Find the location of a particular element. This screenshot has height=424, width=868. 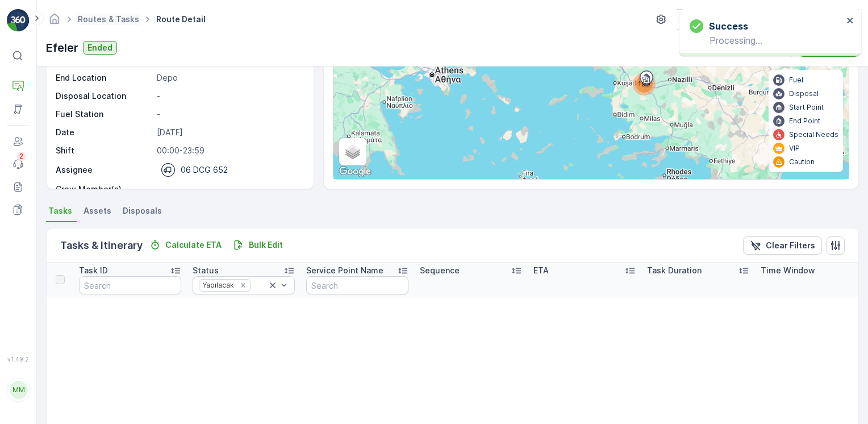

span: Assets is located at coordinates (97, 211).